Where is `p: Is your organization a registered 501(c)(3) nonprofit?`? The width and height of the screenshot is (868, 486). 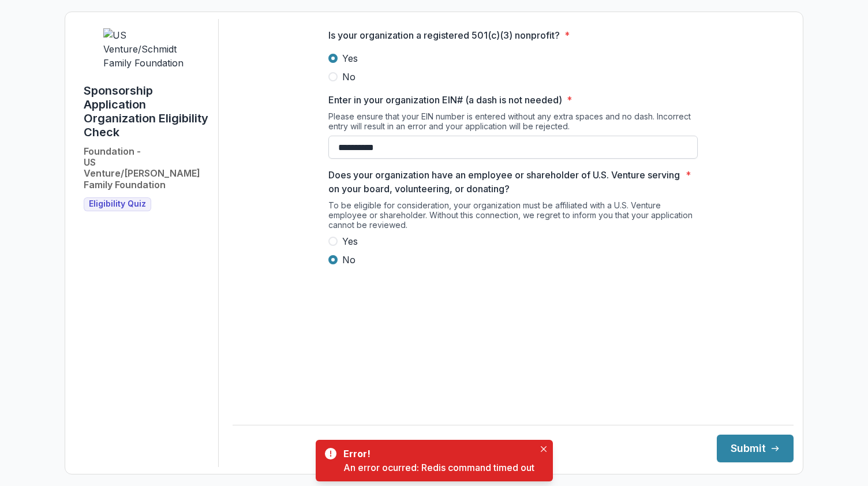 p: Is your organization a registered 501(c)(3) nonprofit? is located at coordinates (444, 35).